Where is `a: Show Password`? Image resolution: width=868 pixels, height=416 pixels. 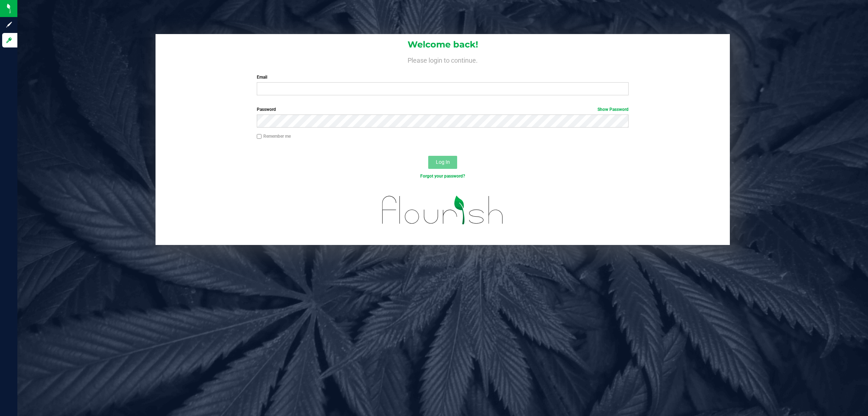 a: Show Password is located at coordinates (613, 109).